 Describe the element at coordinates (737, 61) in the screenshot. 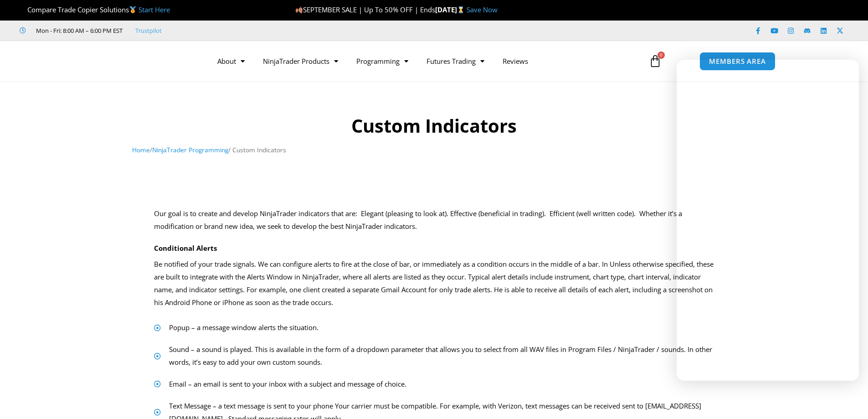

I see `span: MEMBERS AREA` at that location.